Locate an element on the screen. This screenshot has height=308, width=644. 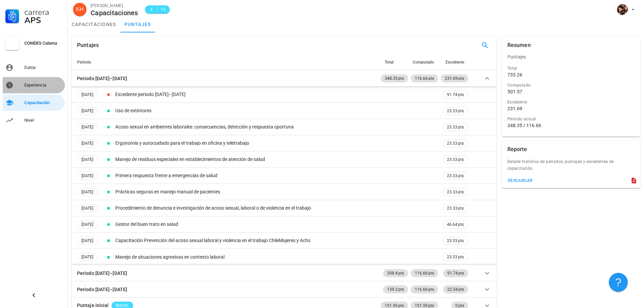
div: Excedente is located at coordinates (571, 102).